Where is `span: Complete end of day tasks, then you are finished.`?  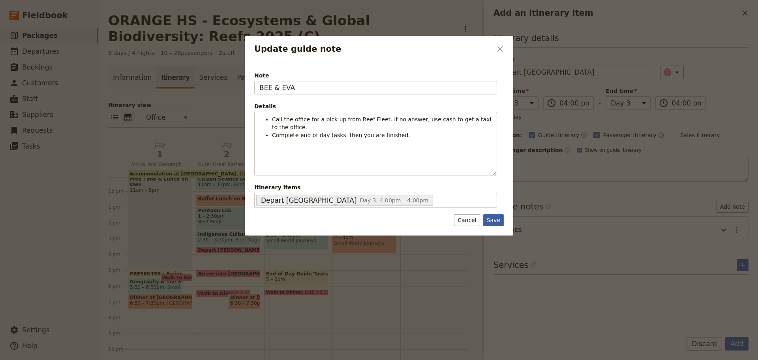
span: Complete end of day tasks, then you are finished. is located at coordinates (341, 135).